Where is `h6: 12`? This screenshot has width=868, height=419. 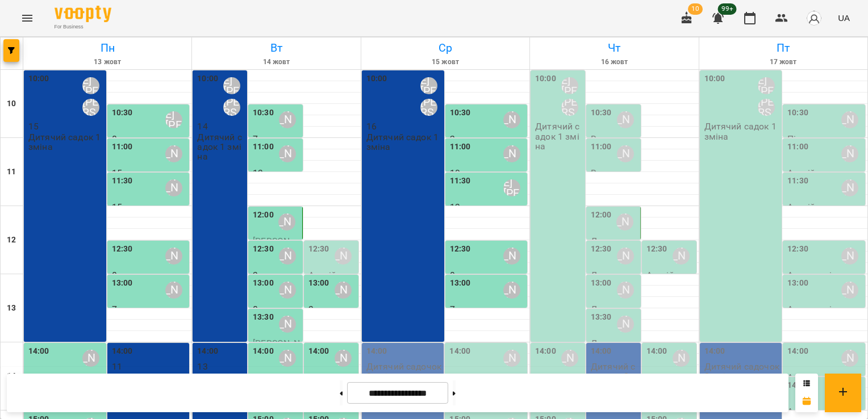
h6: 12 is located at coordinates (11, 240).